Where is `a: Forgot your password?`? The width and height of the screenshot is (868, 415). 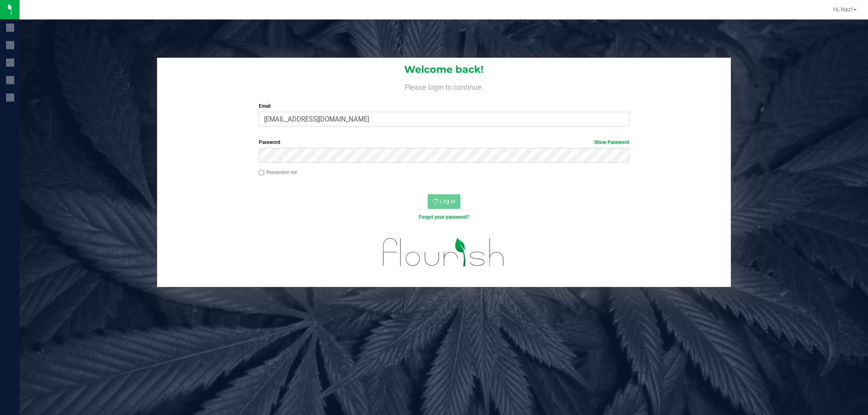
a: Forgot your password? is located at coordinates (444, 217).